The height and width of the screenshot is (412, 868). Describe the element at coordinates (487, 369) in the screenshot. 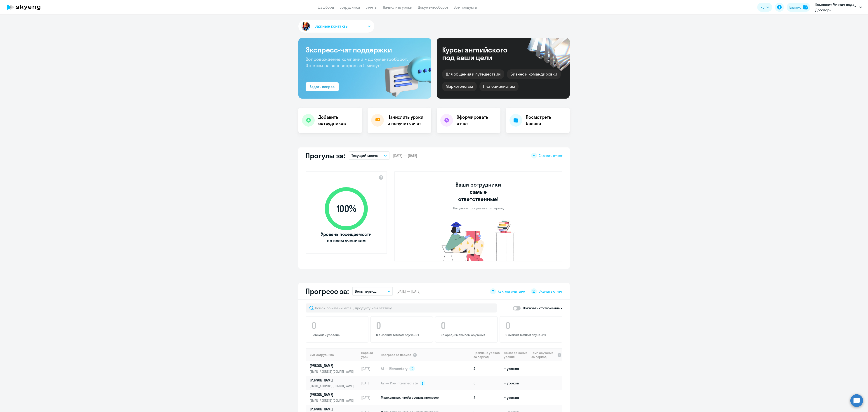

I see `td: 4` at that location.